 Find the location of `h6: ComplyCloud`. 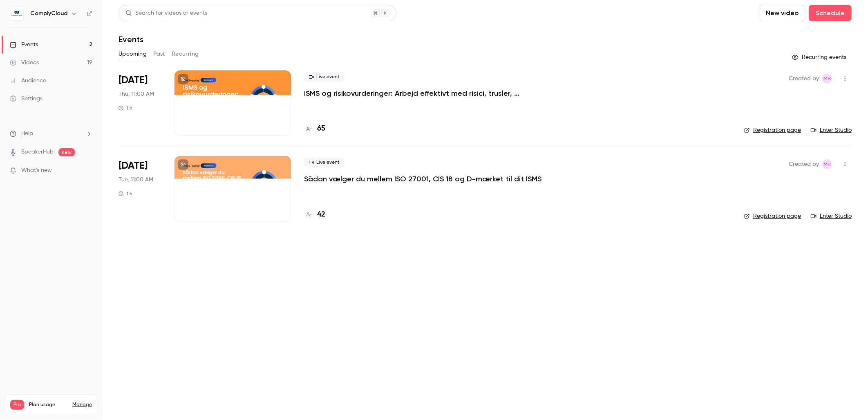

h6: ComplyCloud is located at coordinates (48, 13).